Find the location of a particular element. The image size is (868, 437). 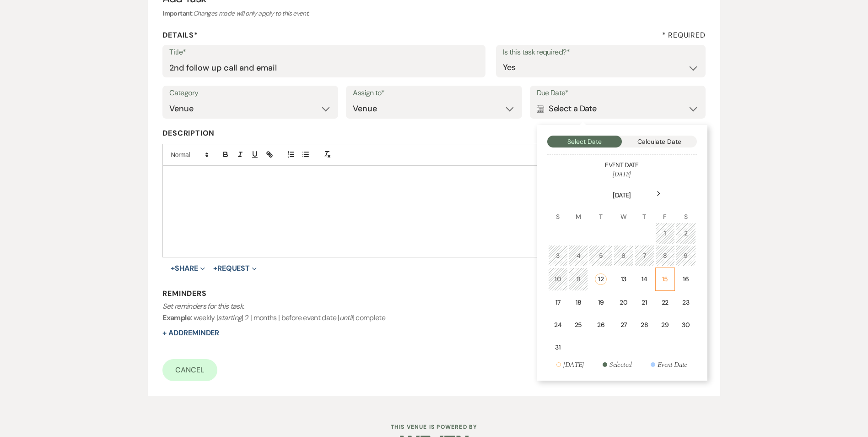

label: Is this task required?* is located at coordinates (601, 52).